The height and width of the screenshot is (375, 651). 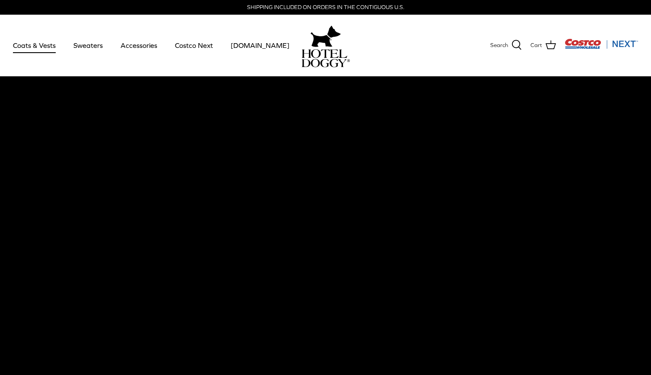 What do you see at coordinates (325, 36) in the screenshot?
I see `img: hoteldoggy.com` at bounding box center [325, 36].